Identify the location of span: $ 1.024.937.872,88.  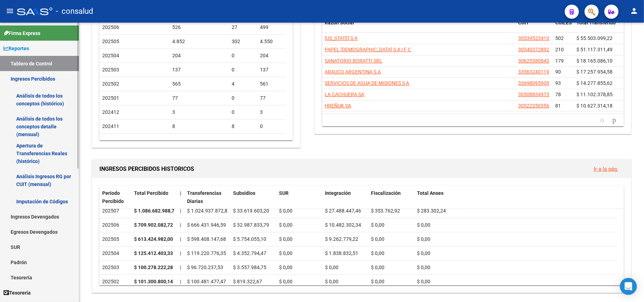
(209, 211).